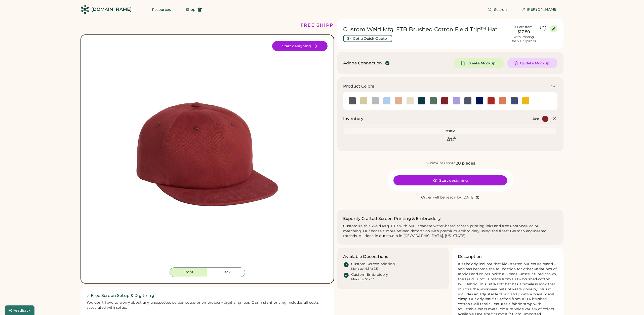 Image resolution: width=644 pixels, height=315 pixels. Describe the element at coordinates (207, 155) in the screenshot. I see `div: FTB Style Image` at that location.